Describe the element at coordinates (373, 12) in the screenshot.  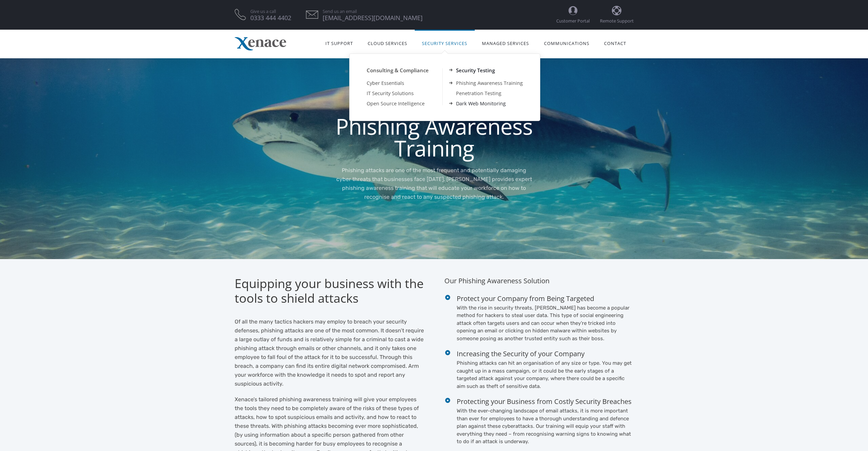
I see `span: Send us an email` at that location.